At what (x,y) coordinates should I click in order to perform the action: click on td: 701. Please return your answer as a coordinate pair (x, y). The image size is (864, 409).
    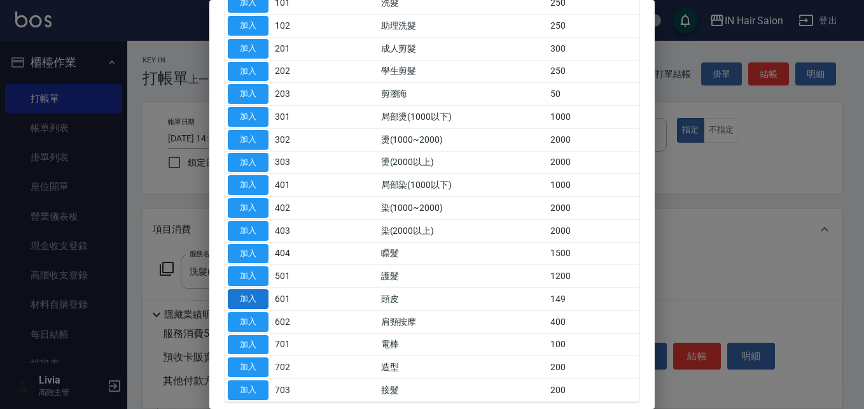
    Looking at the image, I should click on (298, 344).